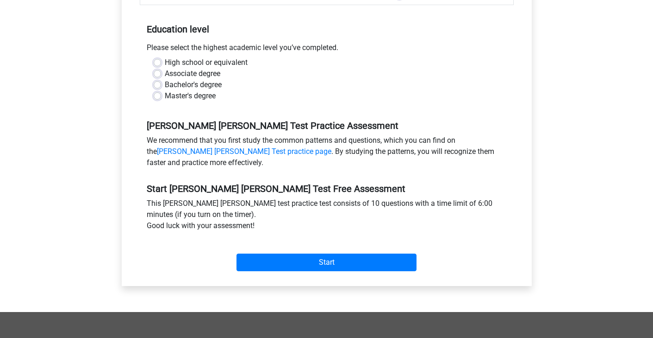 Image resolution: width=653 pixels, height=338 pixels. What do you see at coordinates (327, 50) in the screenshot?
I see `div: Please select the highest academic level you’ve completed.` at bounding box center [327, 50].